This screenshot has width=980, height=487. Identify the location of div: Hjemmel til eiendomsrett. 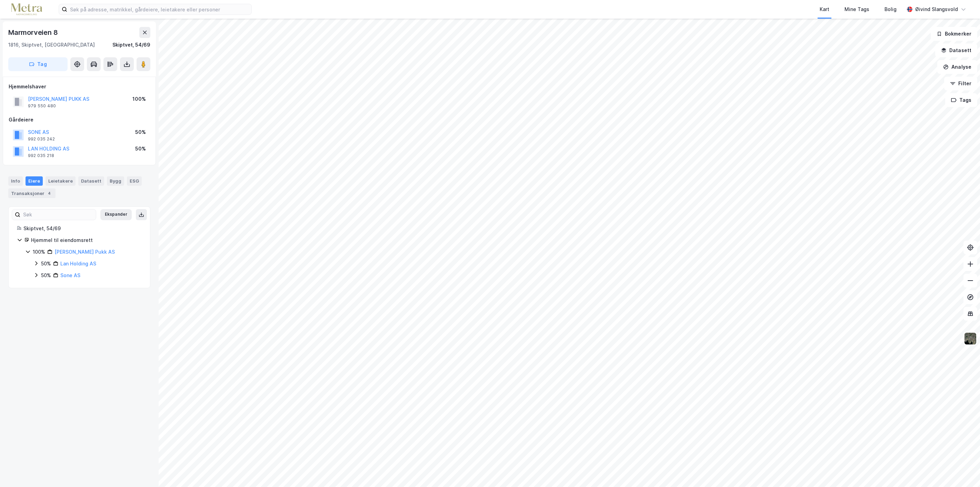
(86, 240).